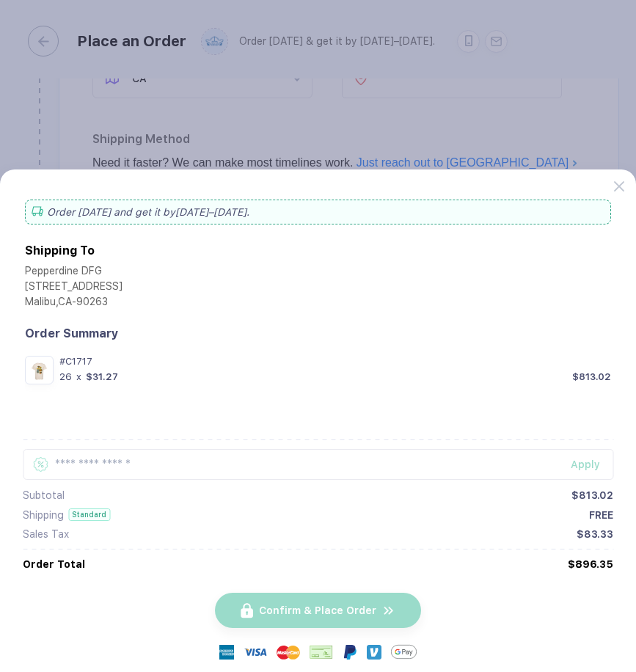 The image size is (636, 672). Describe the element at coordinates (350, 652) in the screenshot. I see `img: Paypal` at that location.